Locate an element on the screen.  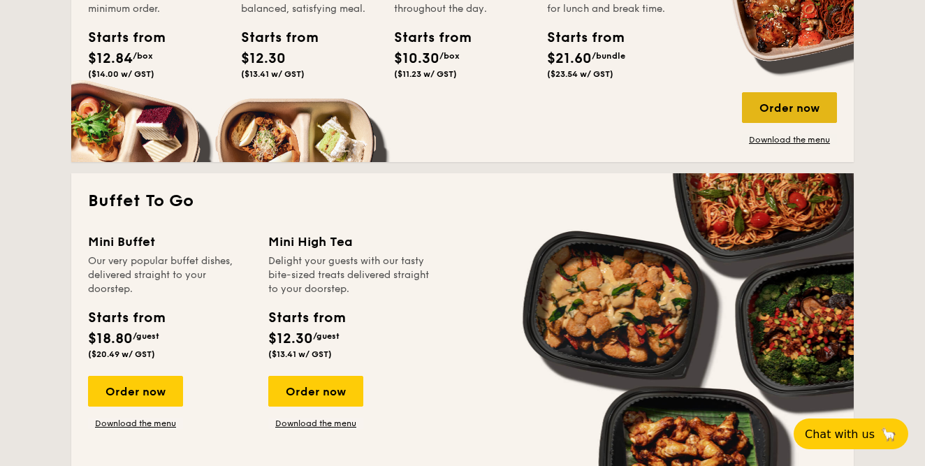
span: $18.80 is located at coordinates (110, 339).